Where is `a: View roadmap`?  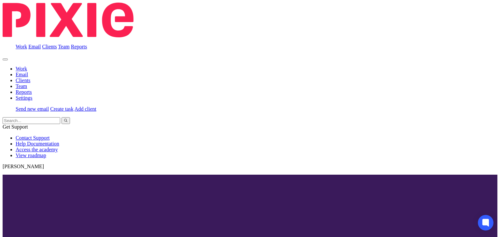
a: View roadmap is located at coordinates (31, 155).